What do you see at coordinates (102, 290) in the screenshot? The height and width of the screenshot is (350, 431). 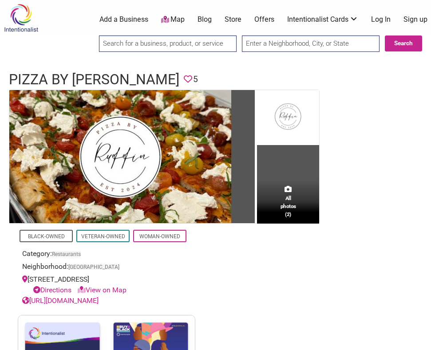 I see `a: View on Map` at bounding box center [102, 290].